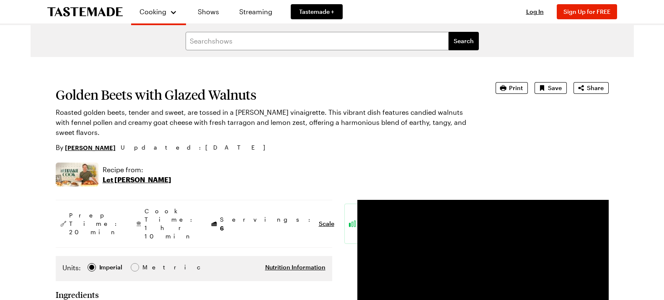 The width and height of the screenshot is (664, 300). What do you see at coordinates (535, 11) in the screenshot?
I see `span: Log In` at bounding box center [535, 11].